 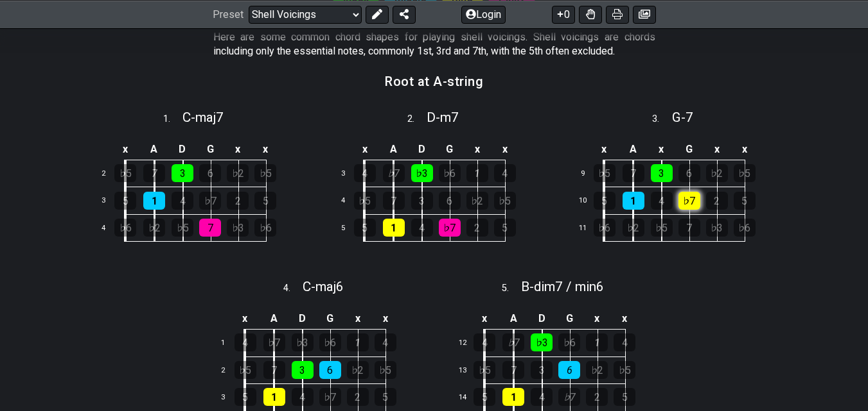 I want to click on td: 4, so click(x=109, y=228).